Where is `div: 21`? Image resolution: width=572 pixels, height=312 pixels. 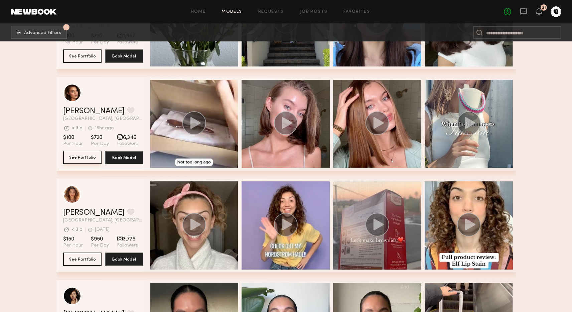
div: 21 is located at coordinates (544, 8).